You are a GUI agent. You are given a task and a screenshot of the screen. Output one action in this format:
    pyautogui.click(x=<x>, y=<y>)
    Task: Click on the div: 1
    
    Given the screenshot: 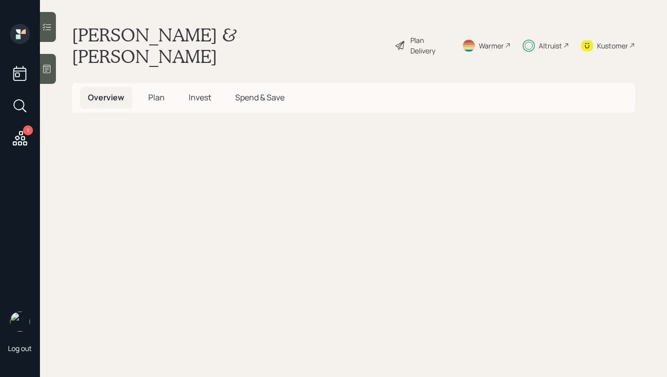 What is the action you would take?
    pyautogui.click(x=28, y=130)
    